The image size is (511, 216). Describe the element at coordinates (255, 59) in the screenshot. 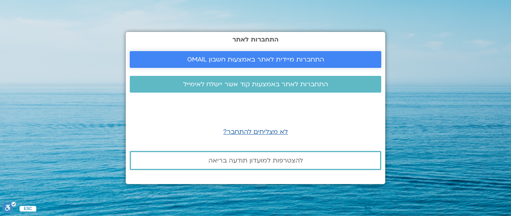

I see `a: התחברות מיידית לאתר באמצעות חשבון GMAIL` at that location.